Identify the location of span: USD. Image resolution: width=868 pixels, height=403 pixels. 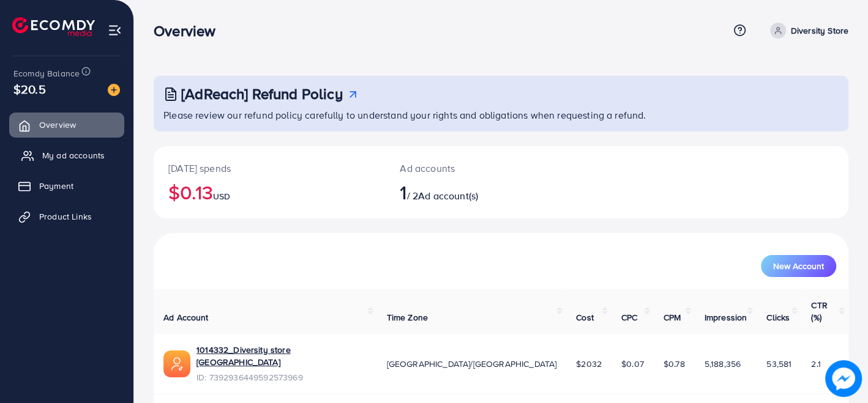
(222, 197).